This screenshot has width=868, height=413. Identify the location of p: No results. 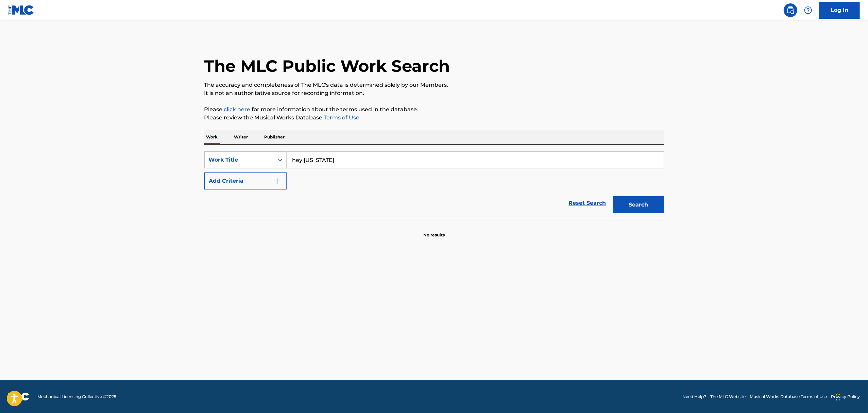
(434, 231).